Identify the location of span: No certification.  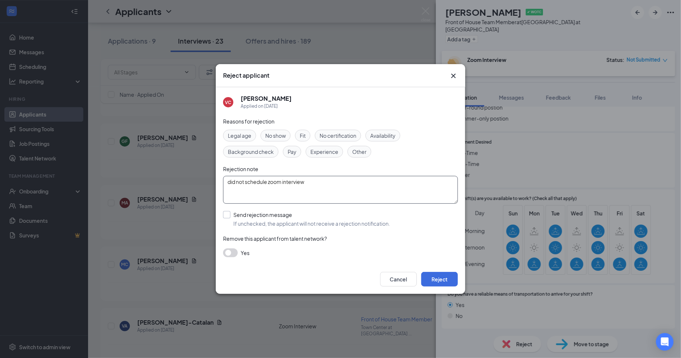
(338, 136).